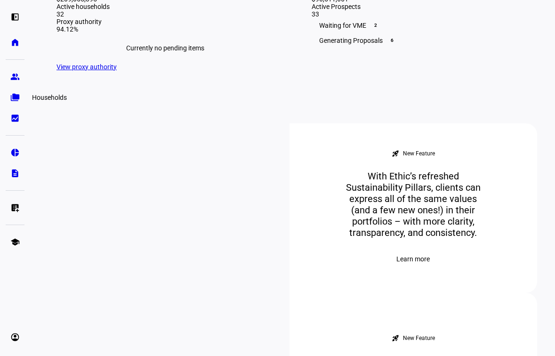  What do you see at coordinates (15, 97) in the screenshot?
I see `eth-mat-symbol: folder_copy` at bounding box center [15, 97].